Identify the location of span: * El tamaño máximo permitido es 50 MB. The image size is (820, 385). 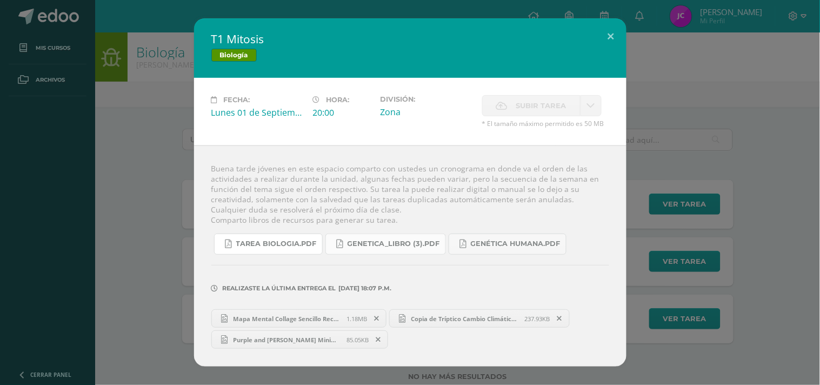
(545, 123).